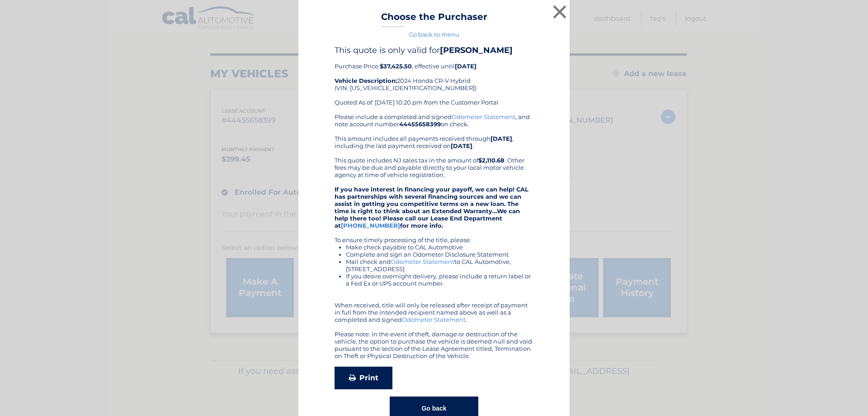  What do you see at coordinates (364, 378) in the screenshot?
I see `a: Print` at bounding box center [364, 378].